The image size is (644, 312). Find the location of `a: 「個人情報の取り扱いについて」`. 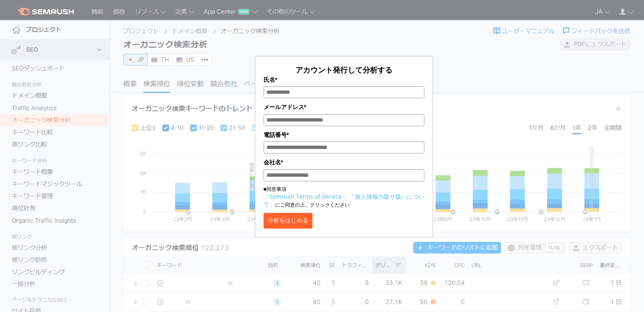

a: 「個人情報の取り扱いについて」 is located at coordinates (344, 200).